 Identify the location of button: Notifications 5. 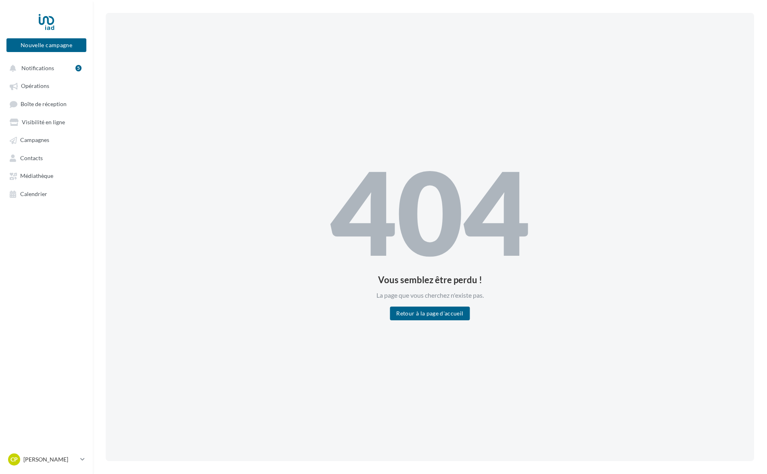
(45, 68).